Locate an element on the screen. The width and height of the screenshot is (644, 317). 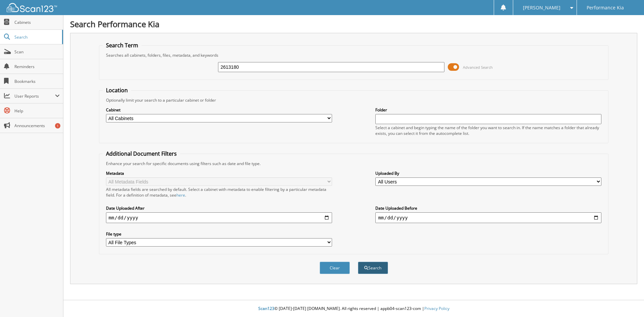
span: Advanced Search is located at coordinates (478, 67).